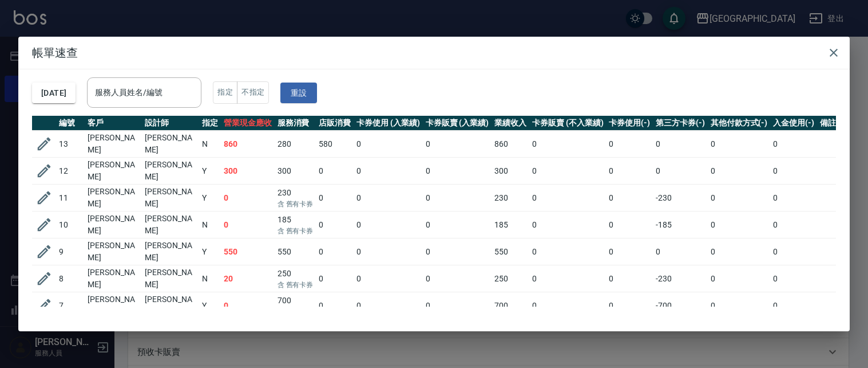  I want to click on td: 250, so click(295, 278).